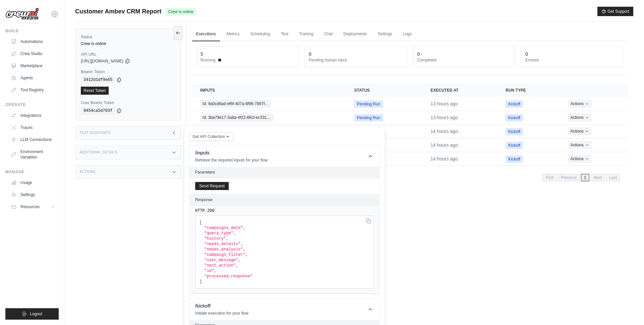  Describe the element at coordinates (284, 172) in the screenshot. I see `h2: Parameters` at that location.